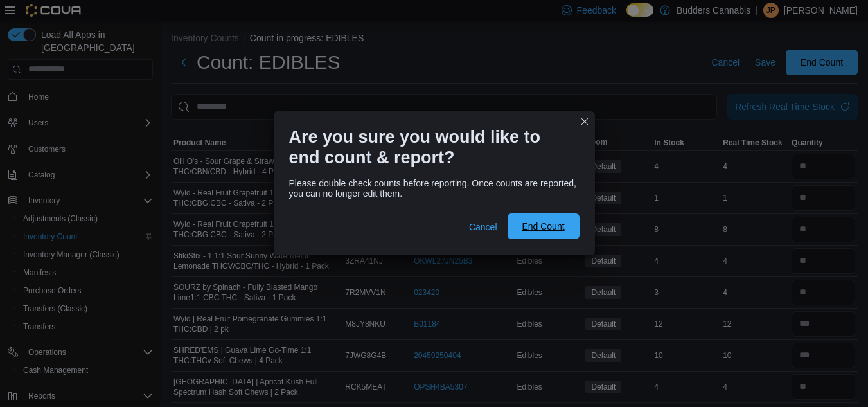 This screenshot has width=868, height=407. Describe the element at coordinates (434, 188) in the screenshot. I see `div: Please double check counts before reporting. Once counts are reported, you can no longer edit them.` at that location.